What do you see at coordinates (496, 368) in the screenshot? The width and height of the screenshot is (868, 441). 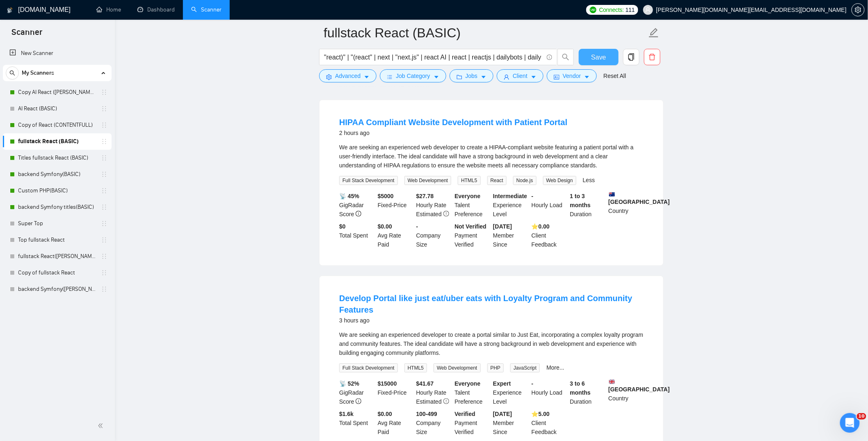 I see `span: PHP` at bounding box center [496, 368].